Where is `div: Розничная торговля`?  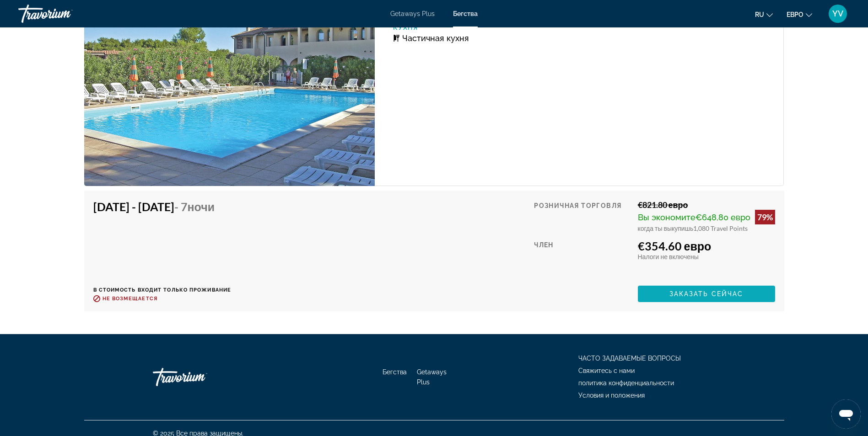
div: Розничная торговля is located at coordinates (582, 216).